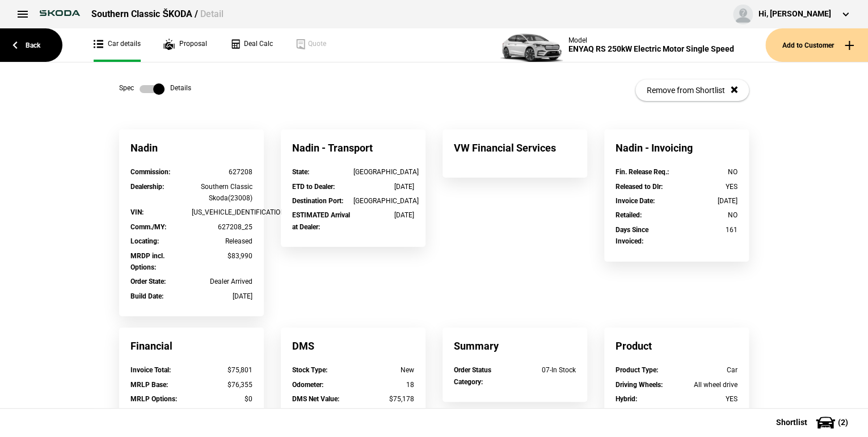  I want to click on div: Financial, so click(191, 346).